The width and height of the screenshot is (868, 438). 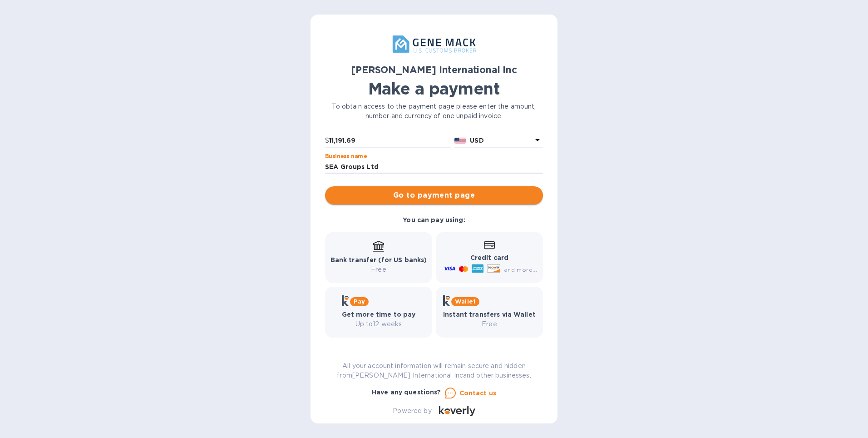 I want to click on img: USD, so click(x=461, y=141).